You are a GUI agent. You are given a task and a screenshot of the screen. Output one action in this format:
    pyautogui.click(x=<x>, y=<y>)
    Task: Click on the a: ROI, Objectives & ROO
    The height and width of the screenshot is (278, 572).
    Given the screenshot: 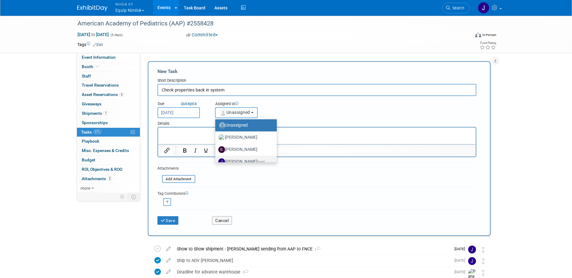 What is the action you would take?
    pyautogui.click(x=108, y=170)
    